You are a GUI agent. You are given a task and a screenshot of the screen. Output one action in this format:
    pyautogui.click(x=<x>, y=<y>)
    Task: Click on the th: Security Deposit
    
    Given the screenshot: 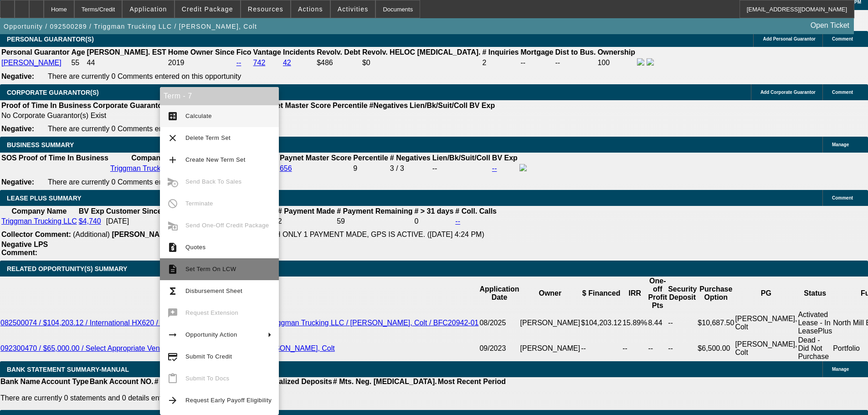 What is the action you would take?
    pyautogui.click(x=683, y=294)
    